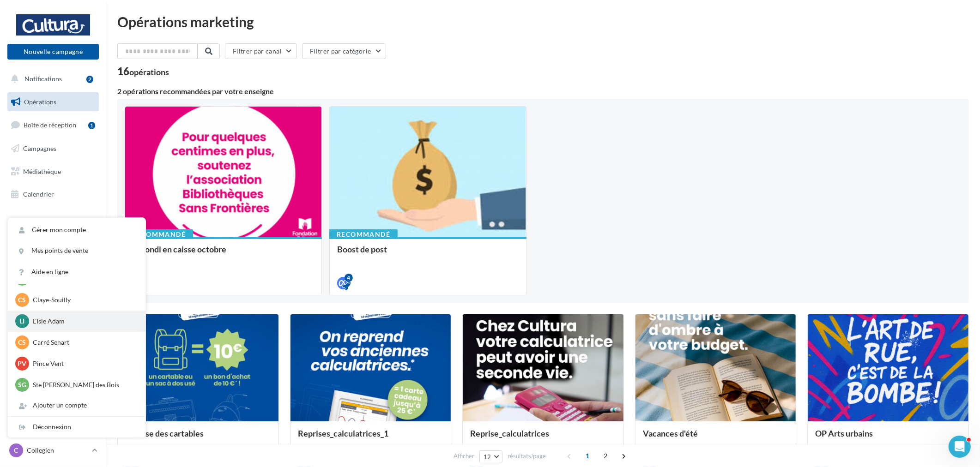 The image size is (980, 467). What do you see at coordinates (543, 91) in the screenshot?
I see `div: 2 opérations recommandées par votre enseigne` at bounding box center [543, 91].